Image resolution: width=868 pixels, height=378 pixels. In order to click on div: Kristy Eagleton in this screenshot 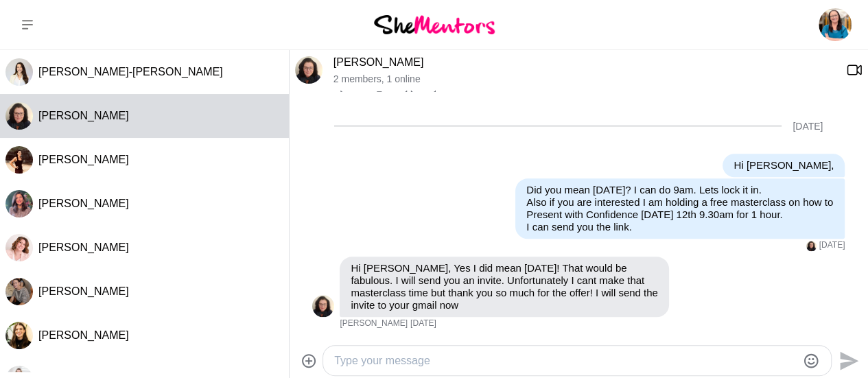, I will do `click(19, 160)`.